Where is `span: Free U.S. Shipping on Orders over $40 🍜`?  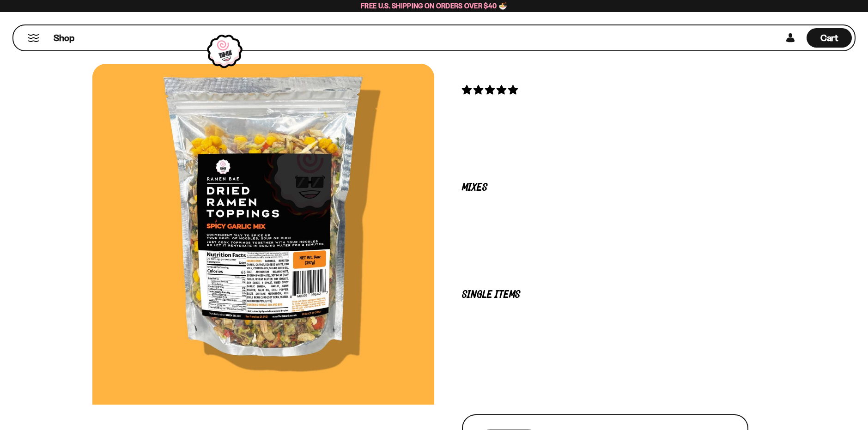
span: Free U.S. Shipping on Orders over $40 🍜 is located at coordinates (434, 6).